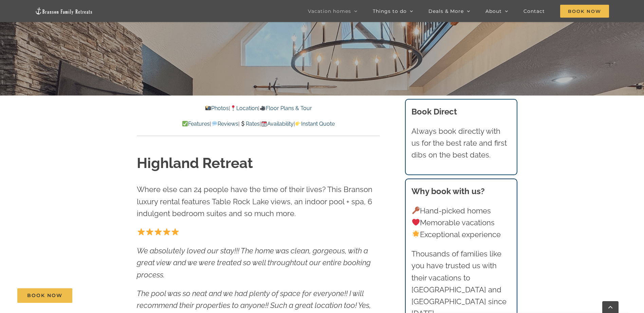 Image resolution: width=644 pixels, height=313 pixels. Describe the element at coordinates (249, 123) in the screenshot. I see `a: Rates` at that location.